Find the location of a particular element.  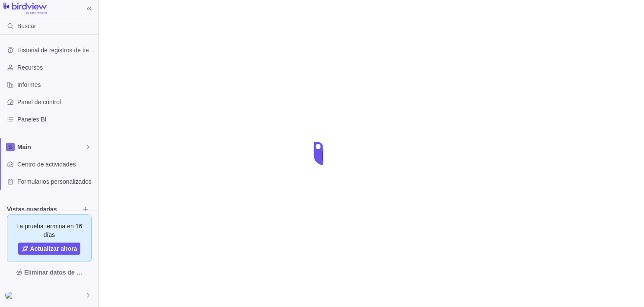

span: Panel de control is located at coordinates (56, 102).